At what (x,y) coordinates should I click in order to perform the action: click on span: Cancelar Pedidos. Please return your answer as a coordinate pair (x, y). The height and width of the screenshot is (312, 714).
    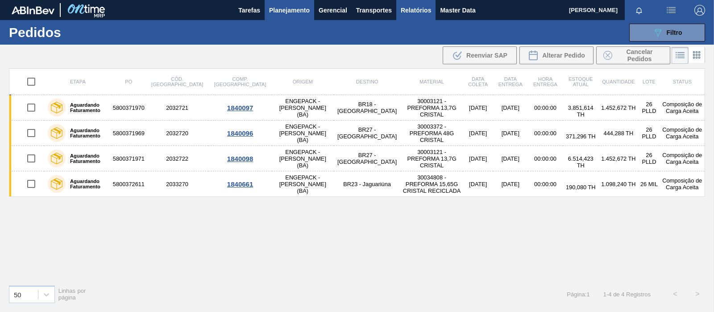
    Looking at the image, I should click on (639, 55).